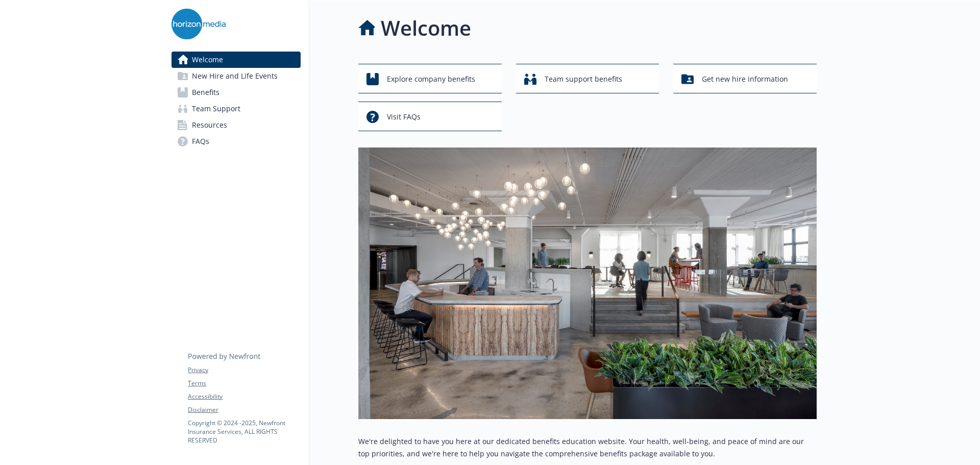 The image size is (980, 465). Describe the element at coordinates (431, 79) in the screenshot. I see `span: Explore company benefits` at that location.